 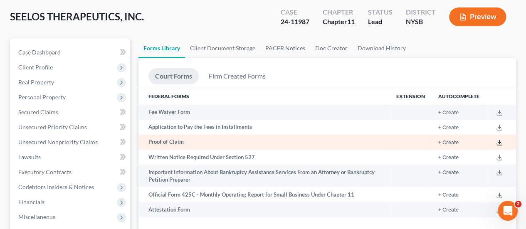 What do you see at coordinates (458, 96) in the screenshot?
I see `th: Autocomplete` at bounding box center [458, 96].